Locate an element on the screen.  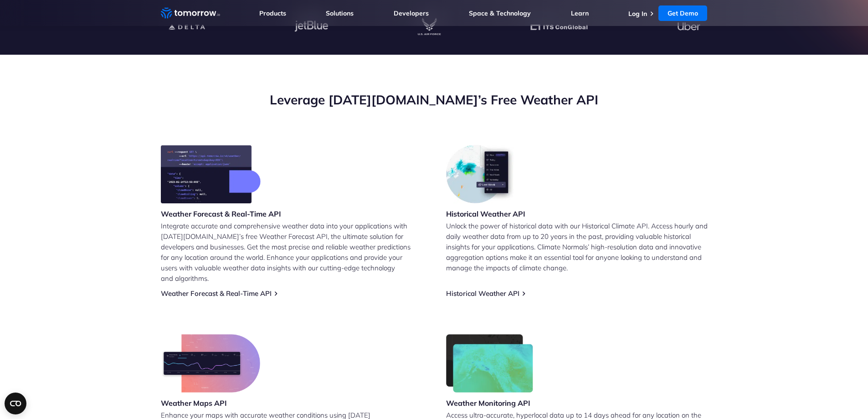
h3: Weather Forecast & Real-Time API is located at coordinates (221, 214).